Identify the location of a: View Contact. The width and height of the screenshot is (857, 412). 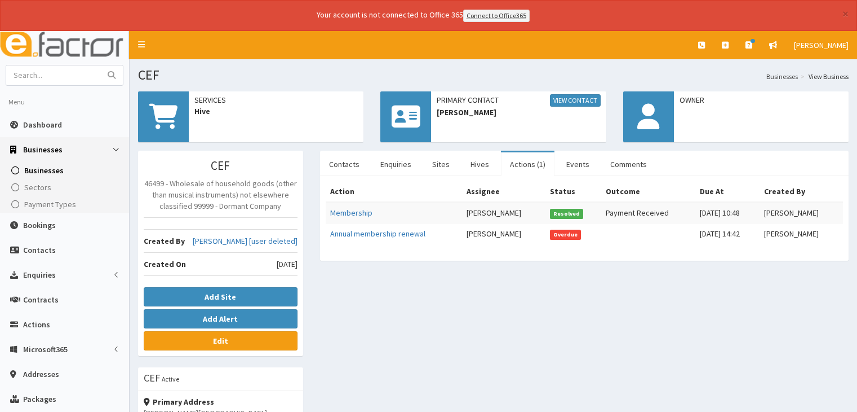
(576, 100).